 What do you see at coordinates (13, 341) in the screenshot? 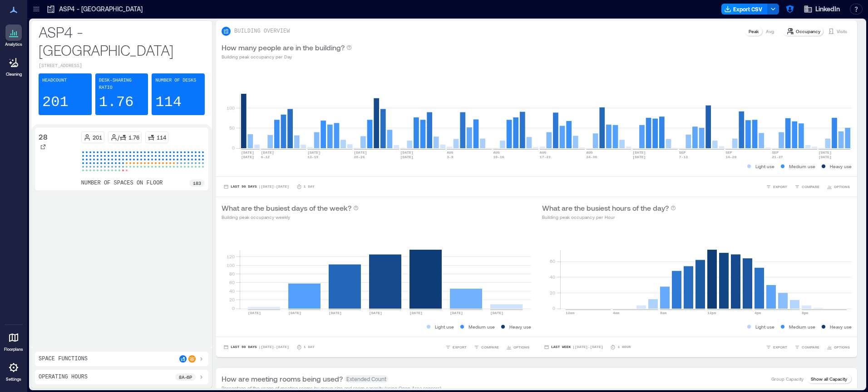
I see `a: Floorplans` at bounding box center [13, 341].